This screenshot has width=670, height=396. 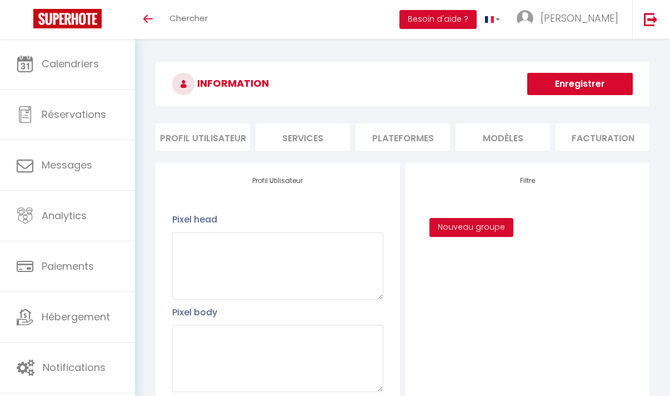 What do you see at coordinates (76, 316) in the screenshot?
I see `span: Hébergement` at bounding box center [76, 316].